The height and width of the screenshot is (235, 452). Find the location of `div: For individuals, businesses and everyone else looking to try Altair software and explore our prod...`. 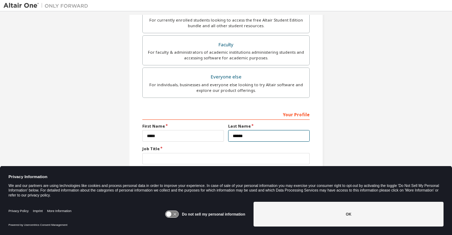

div: For individuals, businesses and everyone else looking to try Altair software and explore our prod... is located at coordinates (226, 88).